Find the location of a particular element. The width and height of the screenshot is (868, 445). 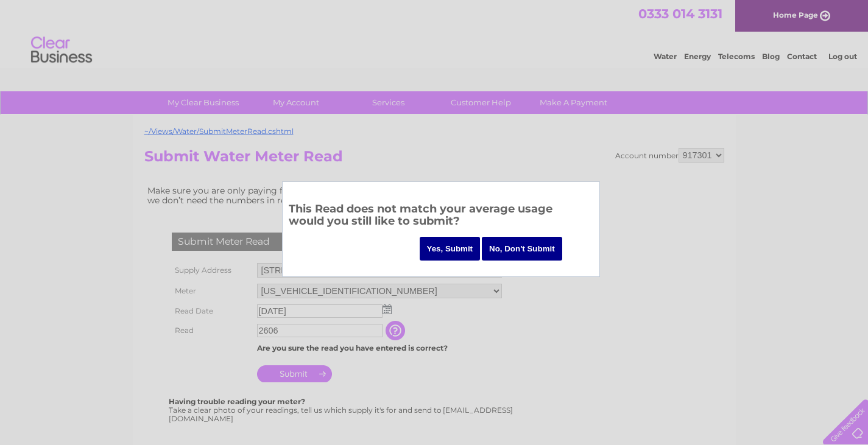

img: logo.png is located at coordinates (61, 50).